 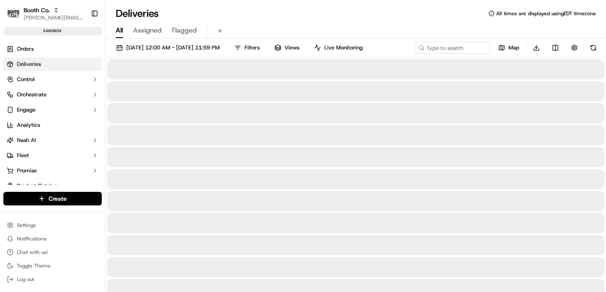 What do you see at coordinates (52, 239) in the screenshot?
I see `button: Notifications` at bounding box center [52, 239].